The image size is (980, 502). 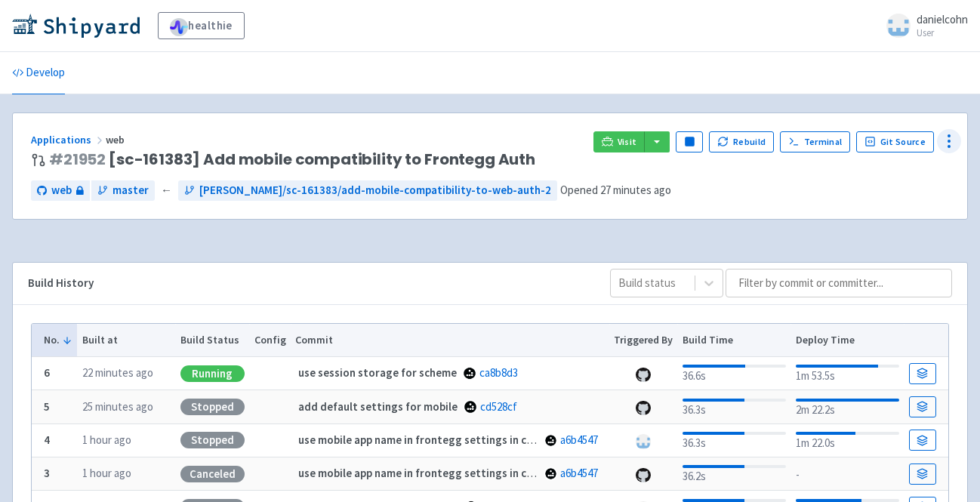 What do you see at coordinates (734, 473) in the screenshot?
I see `div: 36.2s` at bounding box center [734, 473].